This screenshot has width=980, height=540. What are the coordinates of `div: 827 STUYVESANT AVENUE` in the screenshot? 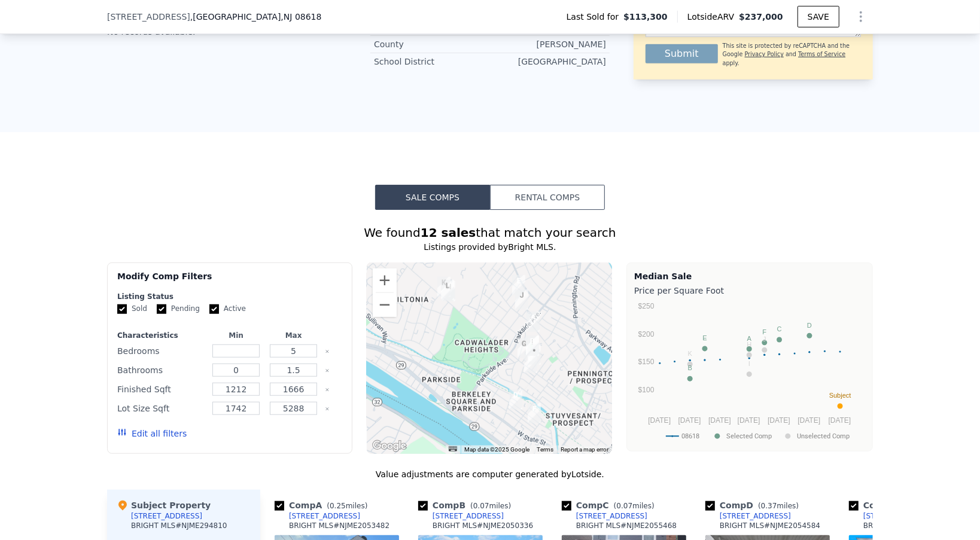 It's located at (531, 363).